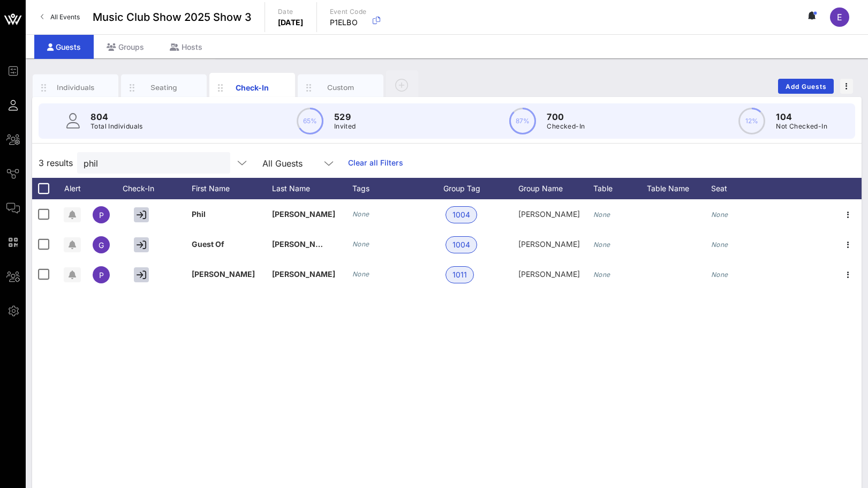 This screenshot has height=488, width=868. Describe the element at coordinates (460, 275) in the screenshot. I see `span: 1011` at that location.